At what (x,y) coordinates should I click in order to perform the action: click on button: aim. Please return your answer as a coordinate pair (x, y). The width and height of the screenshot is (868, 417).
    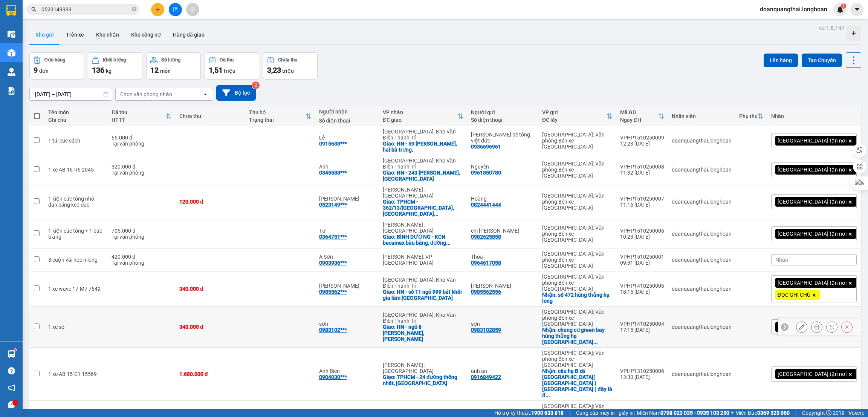
    Looking at the image, I should click on (193, 9).